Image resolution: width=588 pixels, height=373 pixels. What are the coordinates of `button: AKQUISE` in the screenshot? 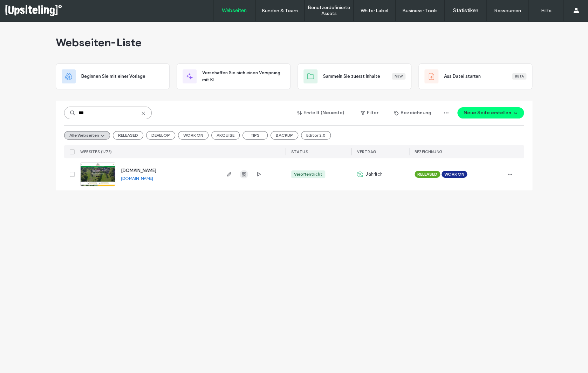 It's located at (225, 135).